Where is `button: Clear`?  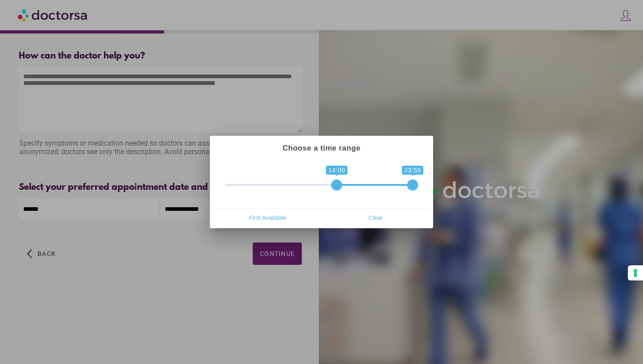 button: Clear is located at coordinates (376, 217).